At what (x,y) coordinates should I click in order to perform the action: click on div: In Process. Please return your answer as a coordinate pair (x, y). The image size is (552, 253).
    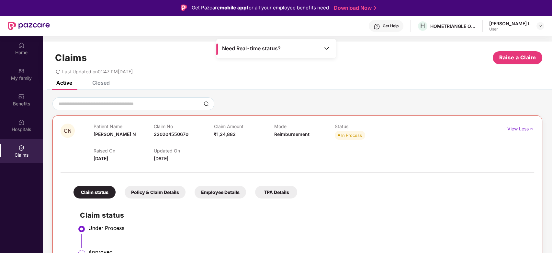
    Looking at the image, I should click on (352, 135).